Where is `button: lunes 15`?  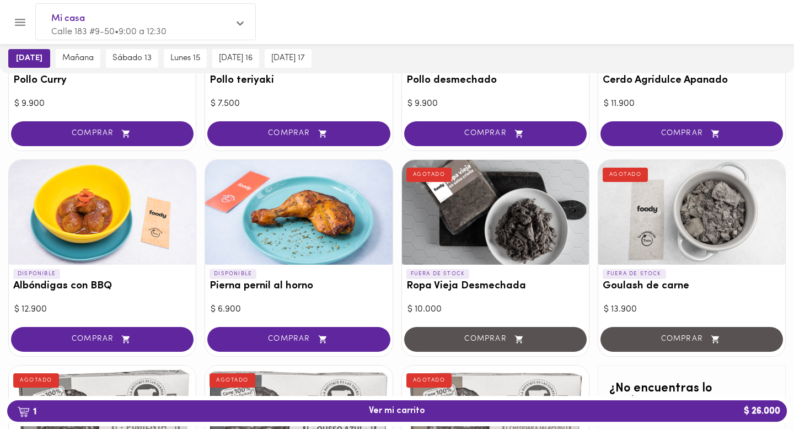 button: lunes 15 is located at coordinates (185, 58).